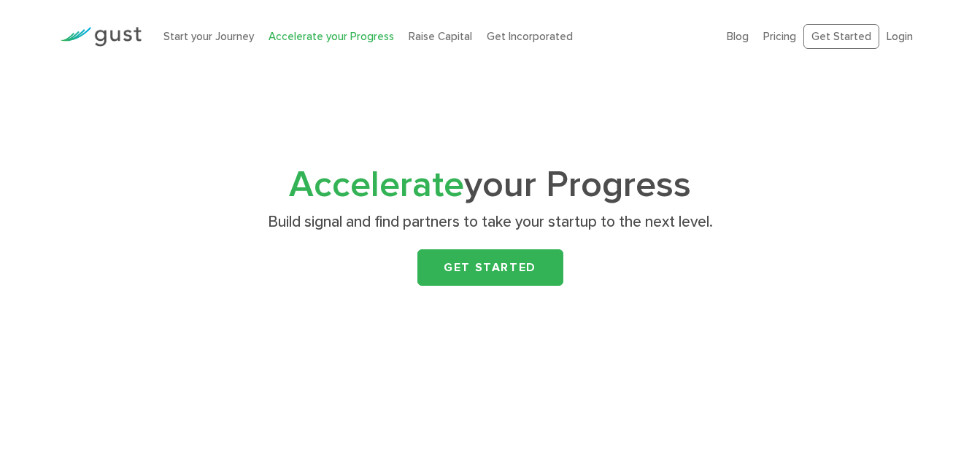  What do you see at coordinates (530, 37) in the screenshot?
I see `a: Get Incorporated` at bounding box center [530, 37].